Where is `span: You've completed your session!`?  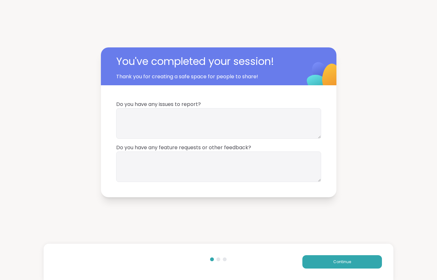 span: You've completed your session! is located at coordinates (209, 61).